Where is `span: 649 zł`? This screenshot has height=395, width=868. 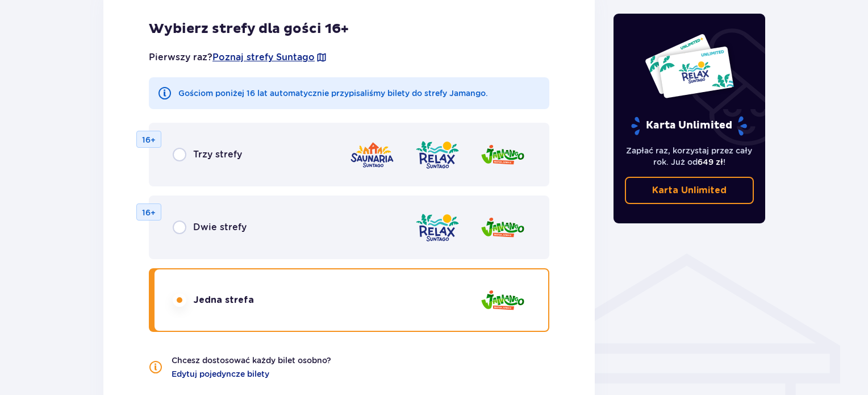 span: 649 zł is located at coordinates (710, 162).